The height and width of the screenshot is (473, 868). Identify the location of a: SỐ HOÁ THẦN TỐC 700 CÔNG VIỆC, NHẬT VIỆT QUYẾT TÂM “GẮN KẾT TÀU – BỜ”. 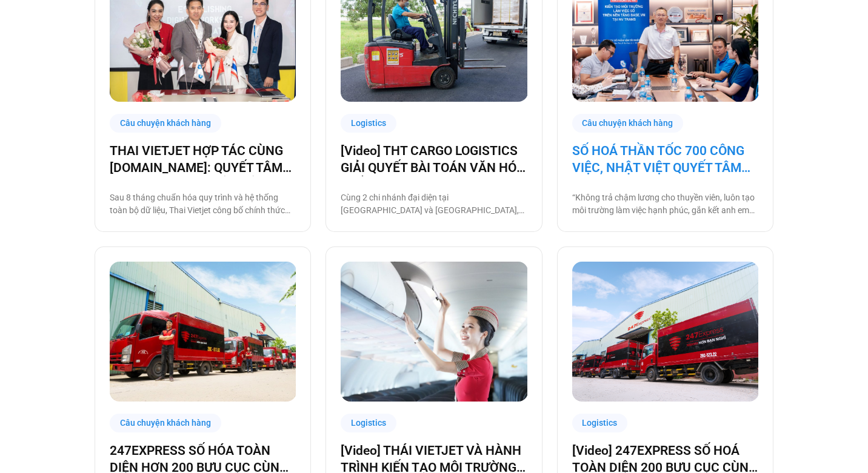
(665, 159).